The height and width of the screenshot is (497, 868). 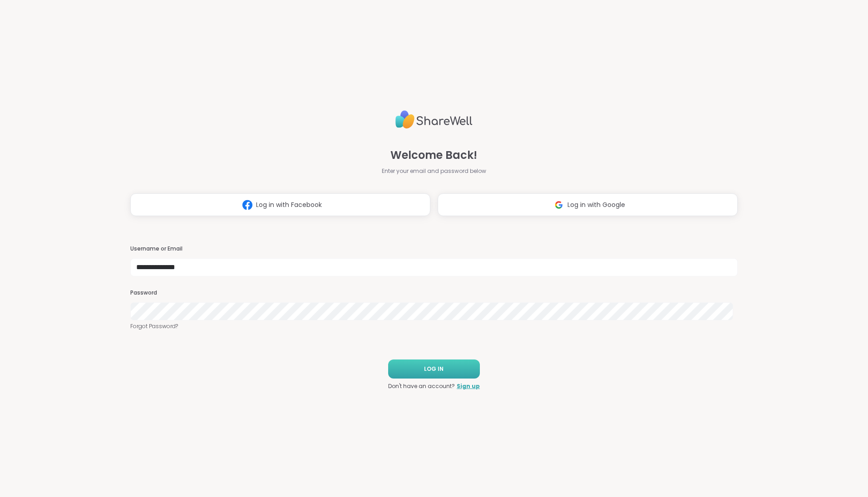 What do you see at coordinates (434, 171) in the screenshot?
I see `span: Enter your email and password below` at bounding box center [434, 171].